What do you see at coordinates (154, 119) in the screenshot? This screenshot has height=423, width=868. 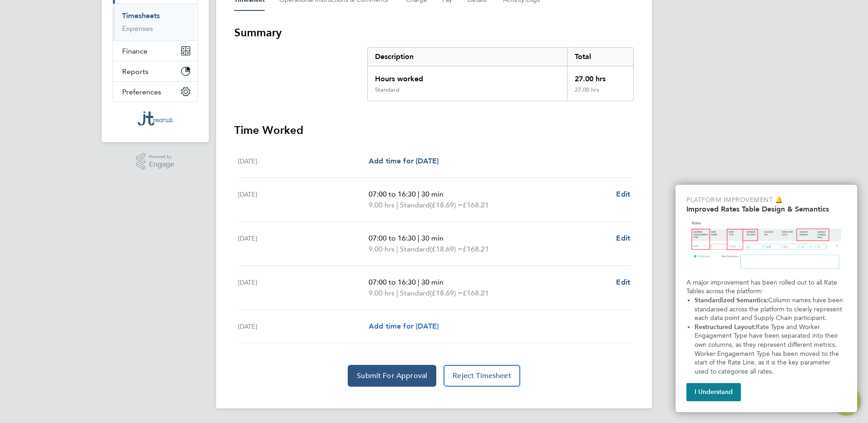 I see `img: jtrecruit-logo-retina.png` at bounding box center [154, 119].